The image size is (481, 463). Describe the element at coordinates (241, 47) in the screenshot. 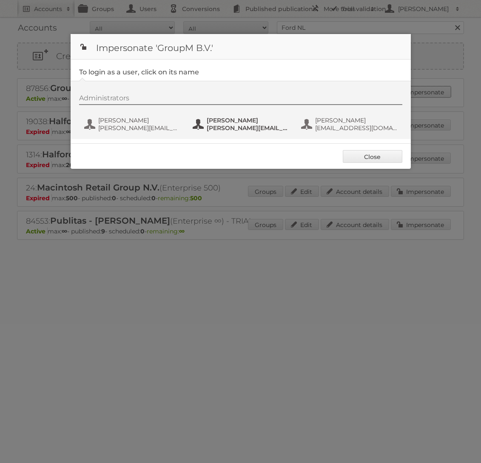

I see `h1: Impersonate 'GroupM B.V.'` at that location.